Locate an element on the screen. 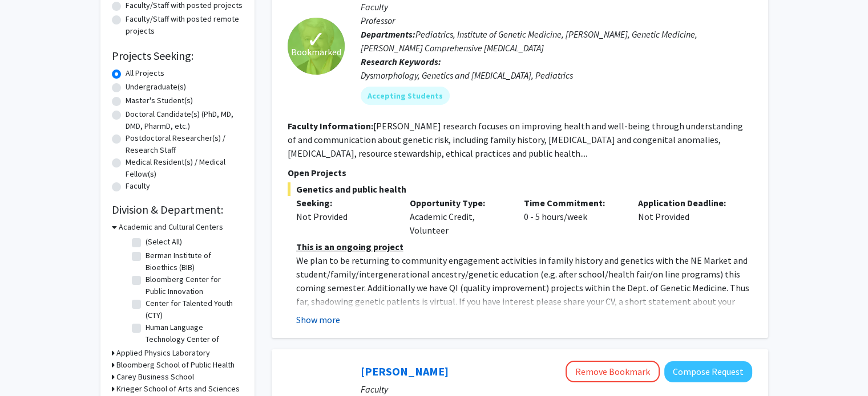  p: We plan to be returning to community engagement activities in family history and genetics with th... is located at coordinates (524, 295).